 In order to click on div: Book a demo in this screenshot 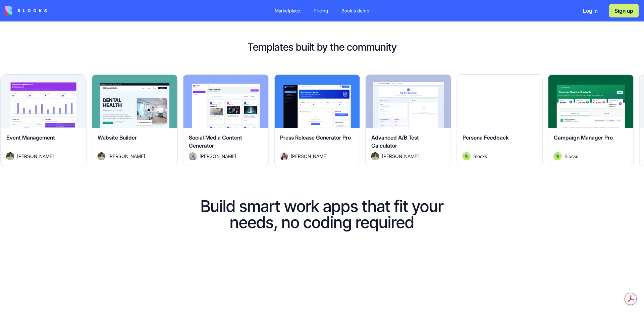, I will do `click(355, 11)`.